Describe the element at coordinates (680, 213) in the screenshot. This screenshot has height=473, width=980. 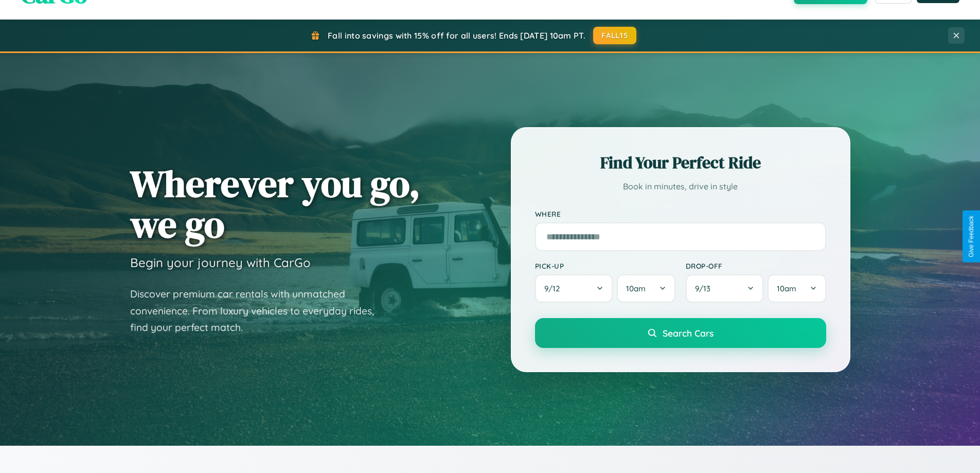
I see `label: Where` at that location.